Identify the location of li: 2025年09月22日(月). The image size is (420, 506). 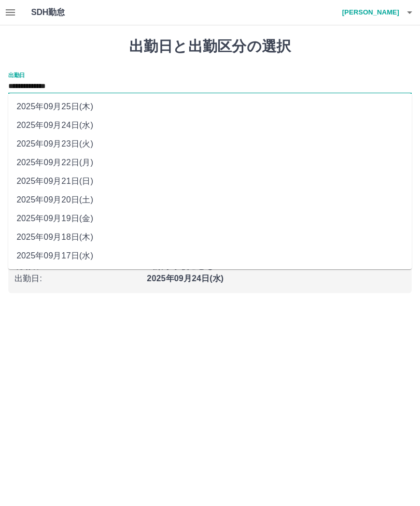
(210, 163).